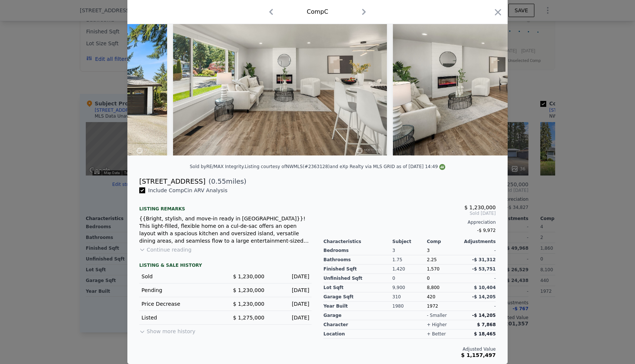 The image size is (635, 364). What do you see at coordinates (433, 269) in the screenshot?
I see `span: 1,570` at bounding box center [433, 269].